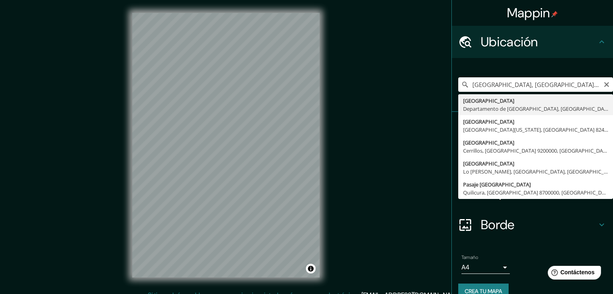  Describe the element at coordinates (36, 10) in the screenshot. I see `font: Contáctenos` at that location.